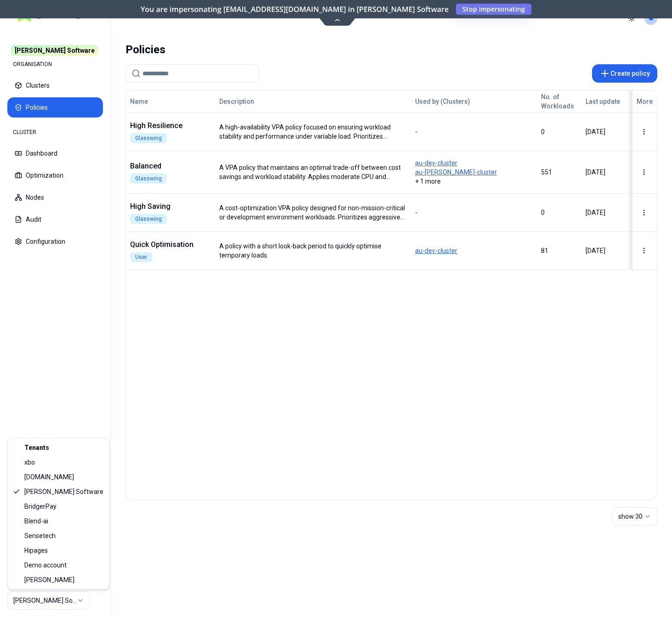 This screenshot has width=672, height=617. Describe the element at coordinates (45, 565) in the screenshot. I see `span: Demo account` at that location.